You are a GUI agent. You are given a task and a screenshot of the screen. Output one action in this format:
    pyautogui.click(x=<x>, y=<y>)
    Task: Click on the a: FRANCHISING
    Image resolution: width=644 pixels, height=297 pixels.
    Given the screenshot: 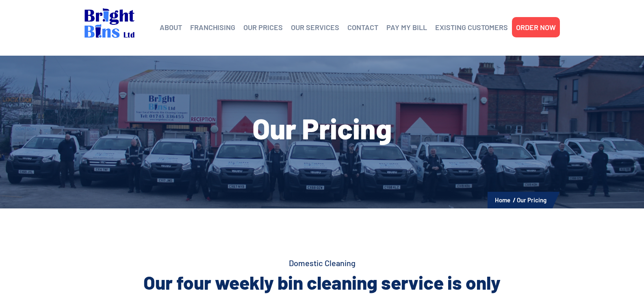 What is the action you would take?
    pyautogui.click(x=213, y=27)
    